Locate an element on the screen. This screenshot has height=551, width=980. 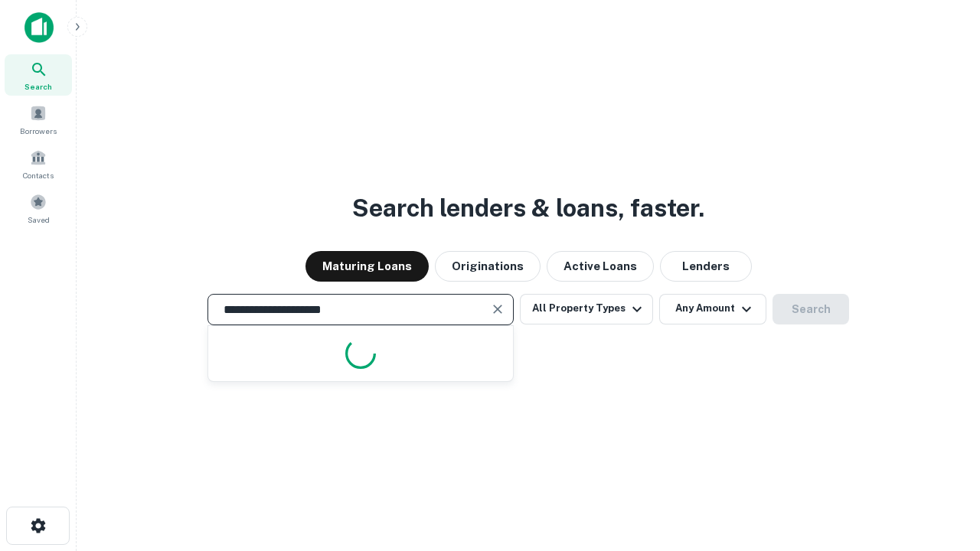
div: Saved is located at coordinates (38, 208).